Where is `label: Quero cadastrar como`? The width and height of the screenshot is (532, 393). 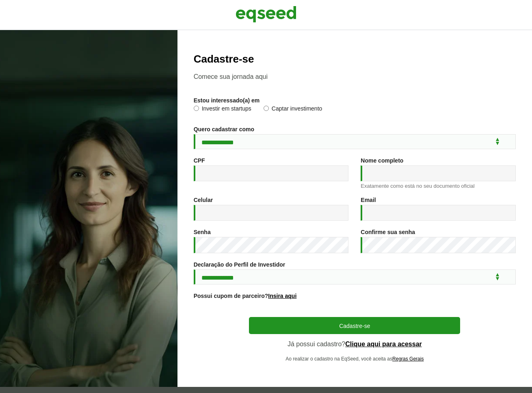 label: Quero cadastrar como is located at coordinates (224, 129).